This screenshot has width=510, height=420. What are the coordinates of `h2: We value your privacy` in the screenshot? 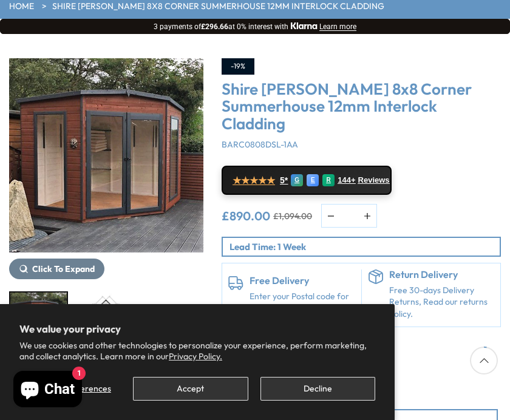 It's located at (198, 329).